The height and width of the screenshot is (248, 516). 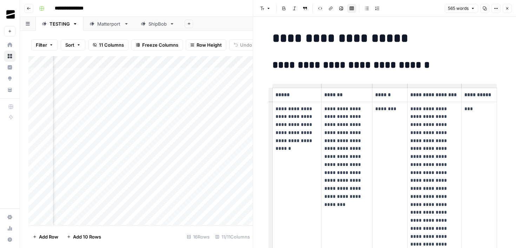 I want to click on a: Your Data, so click(x=10, y=90).